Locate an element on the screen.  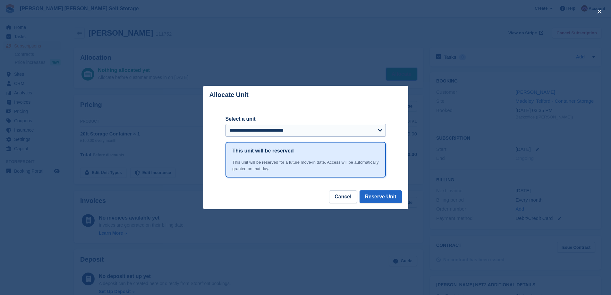
button: Cancel is located at coordinates (343, 197).